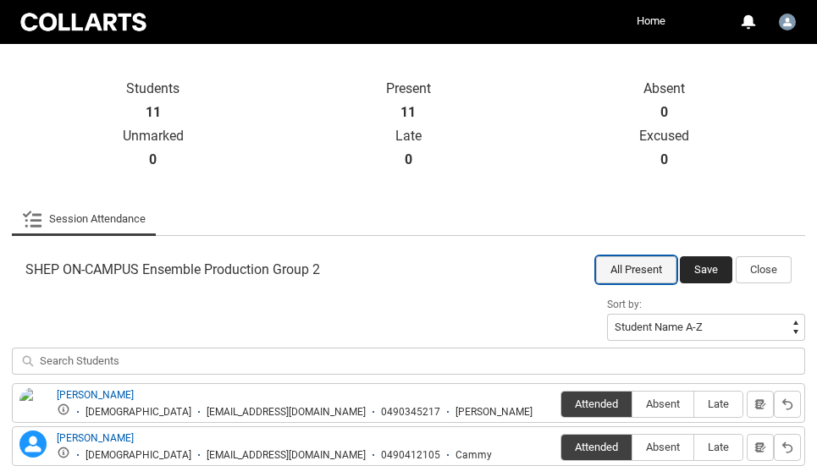  I want to click on a: Home, so click(651, 21).